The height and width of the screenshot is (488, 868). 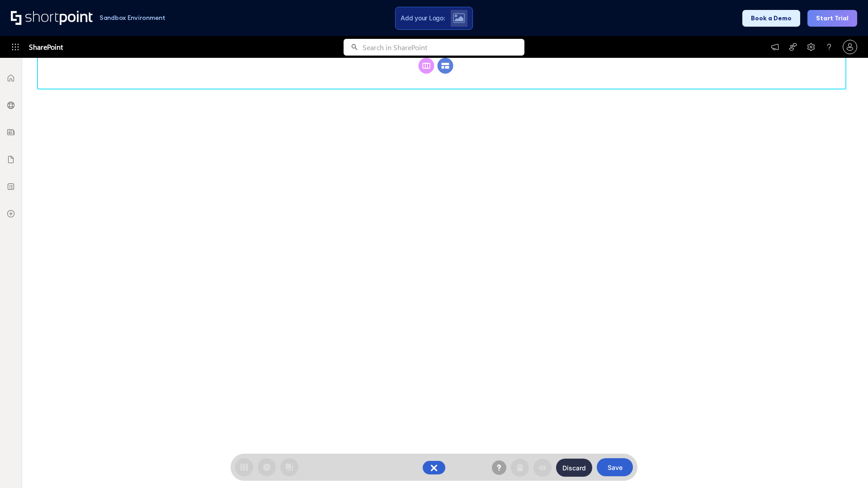 I want to click on div: Chat Widget, so click(x=845, y=466).